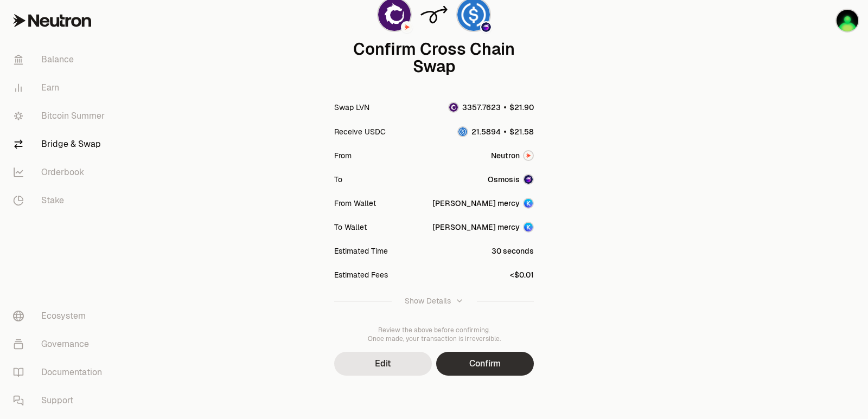 This screenshot has height=419, width=868. Describe the element at coordinates (61, 144) in the screenshot. I see `a: Bridge & Swap` at that location.